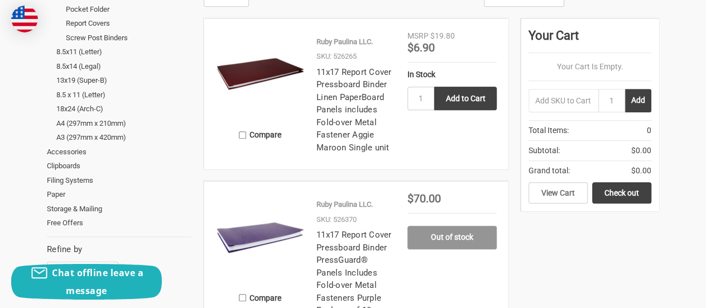 This screenshot has width=706, height=308. I want to click on a: Accessories, so click(119, 152).